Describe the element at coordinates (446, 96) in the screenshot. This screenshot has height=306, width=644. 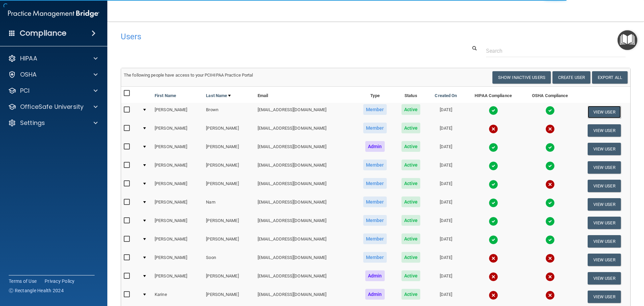
I see `a: Created On` at that location.